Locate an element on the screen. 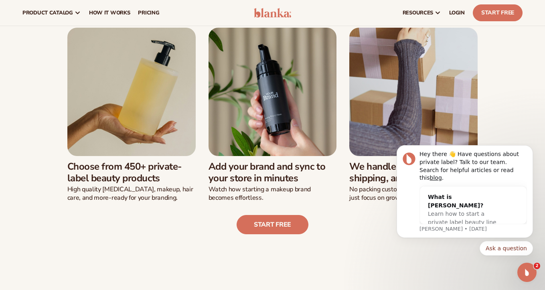  img: Female moving shipping boxes. is located at coordinates (414, 92).